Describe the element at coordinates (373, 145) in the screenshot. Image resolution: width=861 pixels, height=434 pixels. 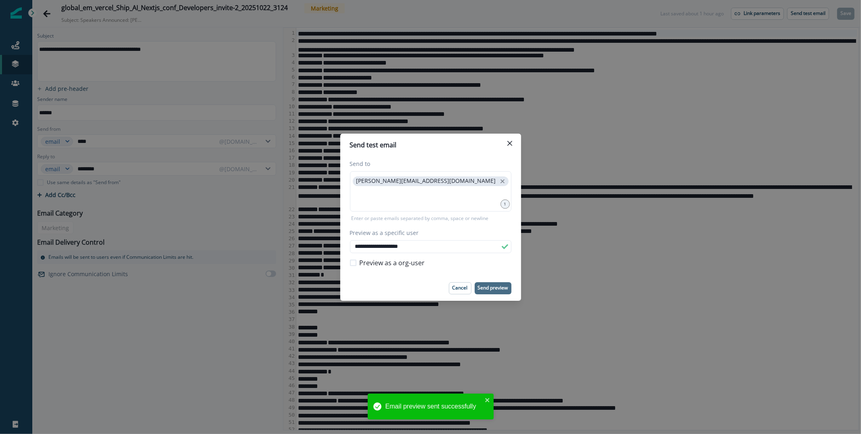
I see `p: Send test email` at that location.